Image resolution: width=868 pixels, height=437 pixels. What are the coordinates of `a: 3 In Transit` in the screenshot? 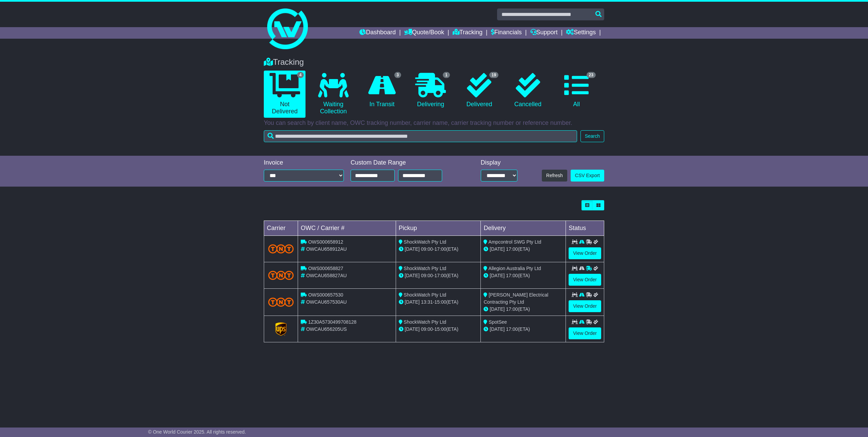 It's located at (382, 91).